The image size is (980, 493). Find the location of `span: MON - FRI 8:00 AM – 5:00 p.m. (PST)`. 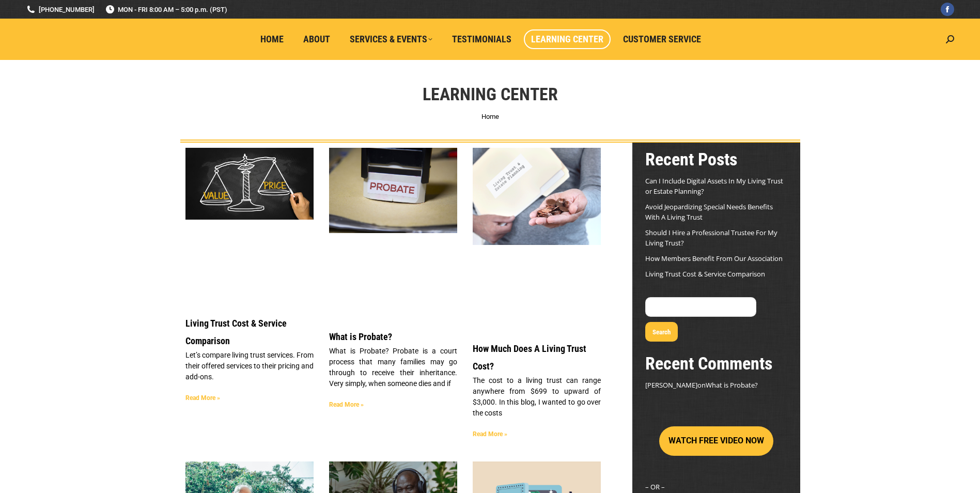

span: MON - FRI 8:00 AM – 5:00 p.m. (PST) is located at coordinates (166, 9).